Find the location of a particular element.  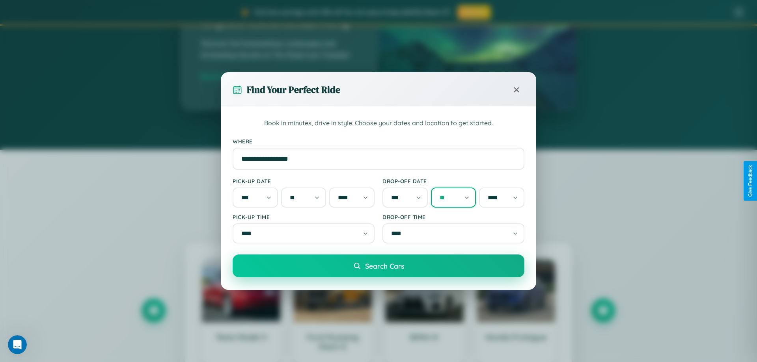

span: Search Cars is located at coordinates (384, 266).